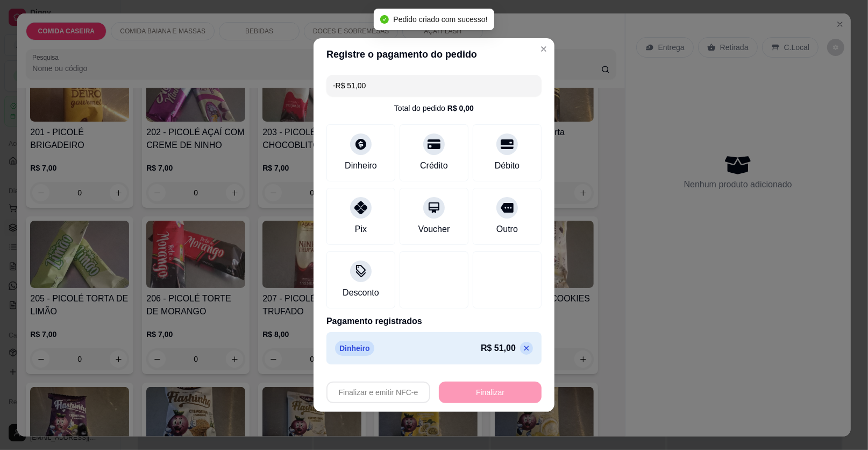 Image resolution: width=868 pixels, height=450 pixels. What do you see at coordinates (434, 166) in the screenshot?
I see `div: Crédito` at bounding box center [434, 166].